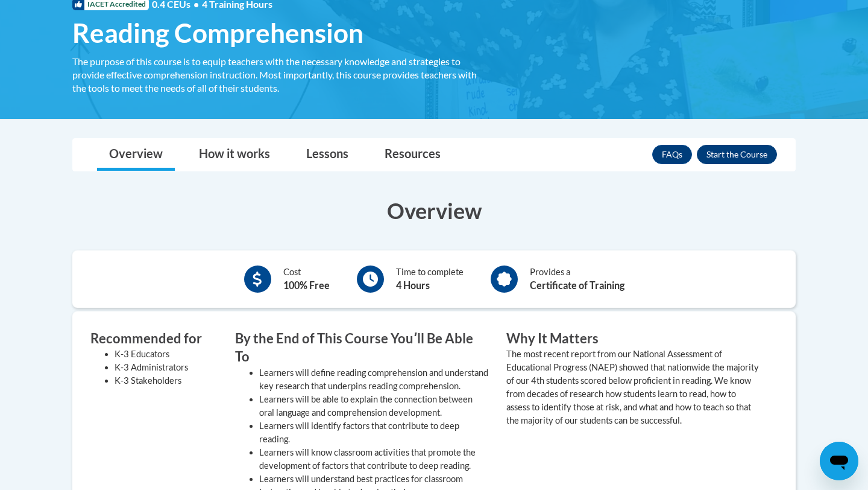  I want to click on a: FAQs, so click(672, 154).